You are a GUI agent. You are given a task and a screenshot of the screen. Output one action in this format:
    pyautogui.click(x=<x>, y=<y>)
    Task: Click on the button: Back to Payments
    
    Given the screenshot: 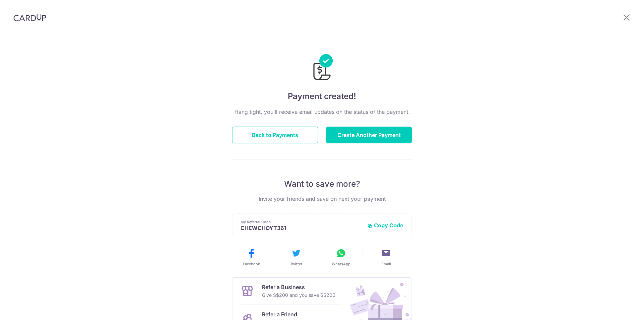 What is the action you would take?
    pyautogui.click(x=275, y=135)
    